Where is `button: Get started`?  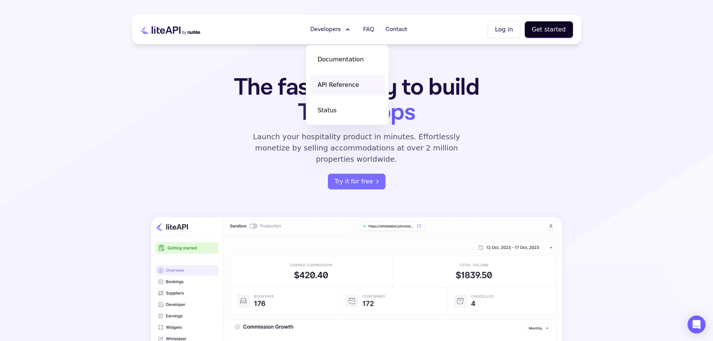
button: Get started is located at coordinates (548, 30).